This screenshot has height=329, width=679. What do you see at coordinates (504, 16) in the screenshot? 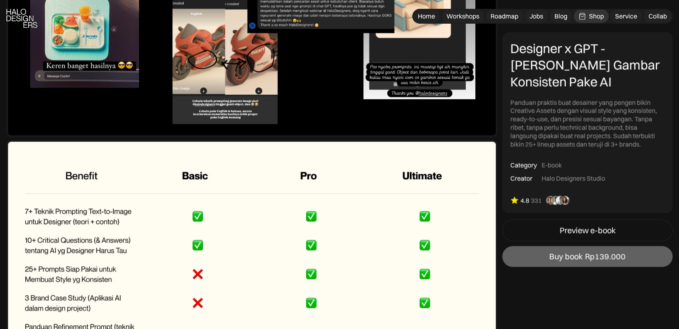
I see `div: Roadmap` at bounding box center [504, 16].